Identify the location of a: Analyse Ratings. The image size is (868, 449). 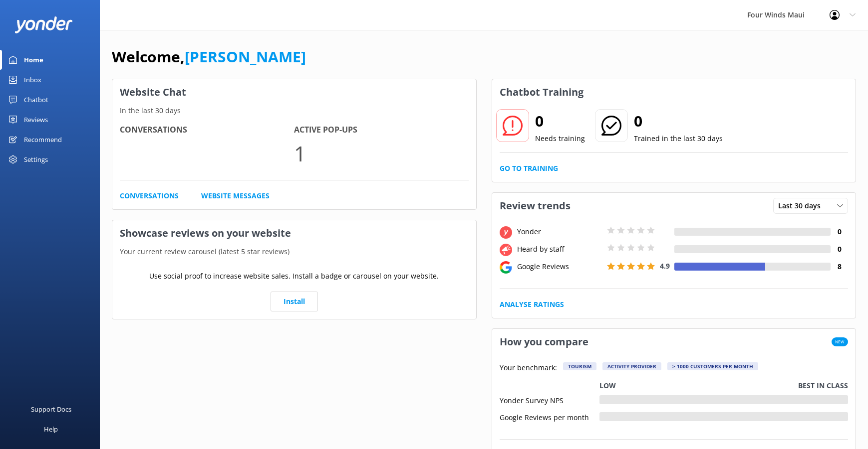
(531, 304).